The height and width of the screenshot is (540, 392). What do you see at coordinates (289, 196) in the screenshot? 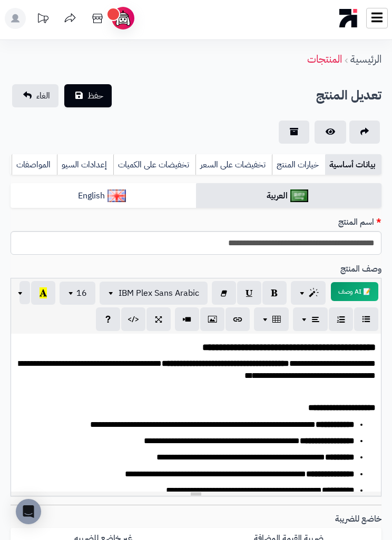
I see `a: العربية` at bounding box center [289, 196].